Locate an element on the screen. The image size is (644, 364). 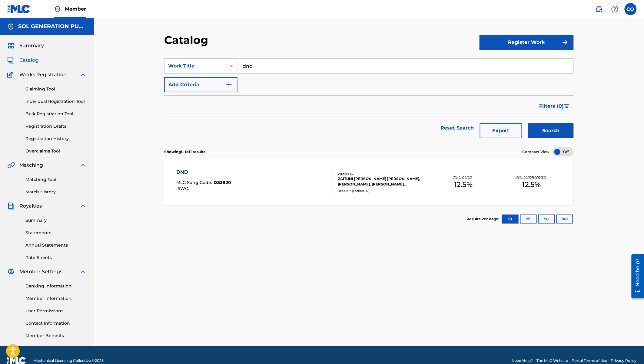
span: Summary is located at coordinates (31, 46).